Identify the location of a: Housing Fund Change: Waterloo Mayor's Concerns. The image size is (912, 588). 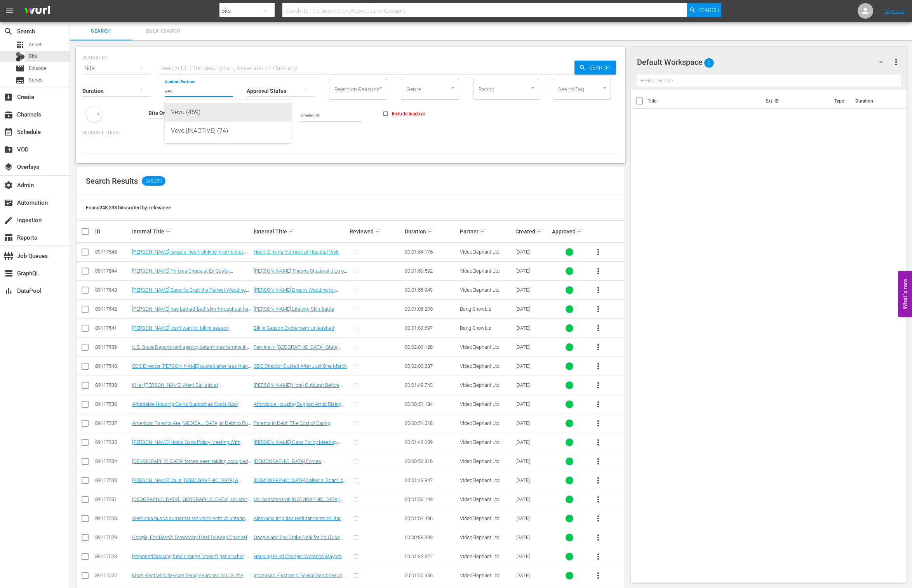
(299, 559).